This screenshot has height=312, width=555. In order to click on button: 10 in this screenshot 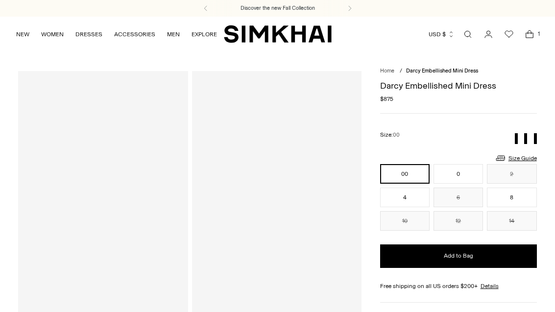, I will do `click(405, 221)`.